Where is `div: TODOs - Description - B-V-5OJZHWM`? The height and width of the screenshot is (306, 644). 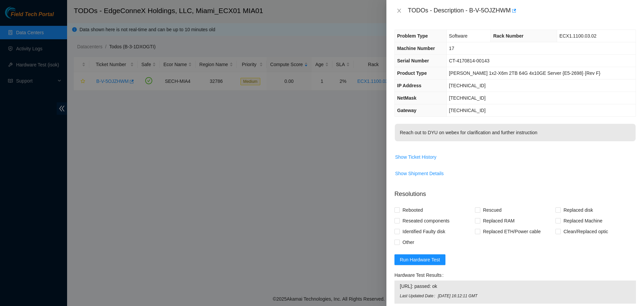 div: TODOs - Description - B-V-5OJZHWM is located at coordinates (522, 11).